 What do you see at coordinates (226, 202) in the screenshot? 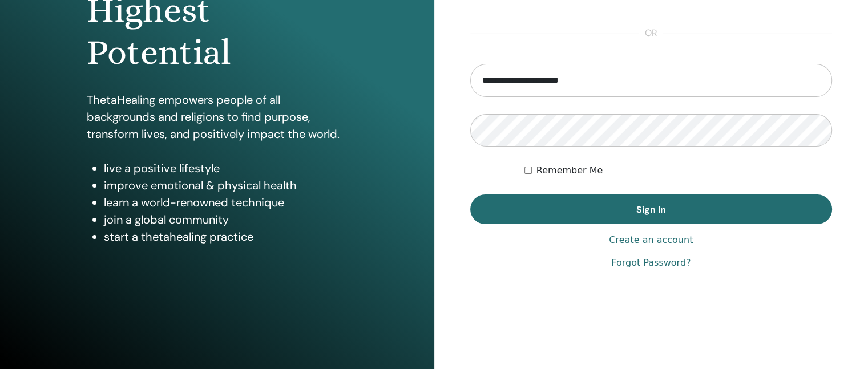
I see `li: learn a world-renowned technique` at bounding box center [226, 202].